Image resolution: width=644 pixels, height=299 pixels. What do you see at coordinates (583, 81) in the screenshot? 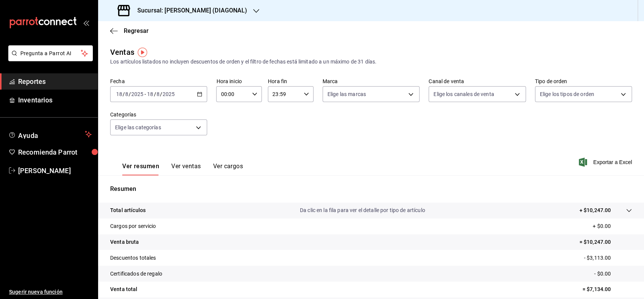
I see `label: Tipo de orden` at bounding box center [583, 81].